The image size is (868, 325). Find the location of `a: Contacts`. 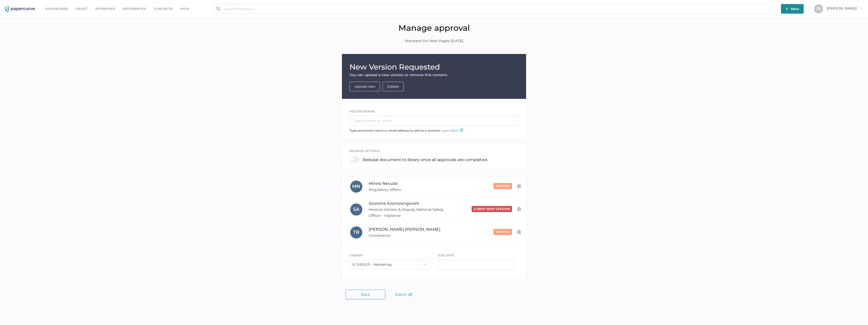

a: Contacts is located at coordinates (163, 9).